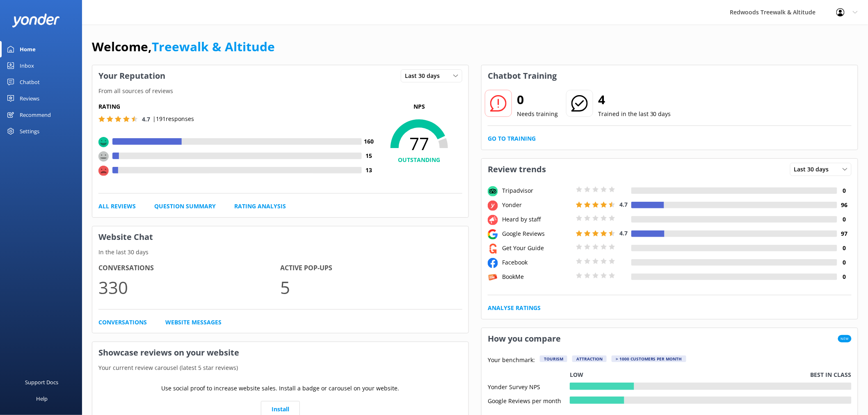 The width and height of the screenshot is (868, 415). I want to click on div: Inbox, so click(27, 65).